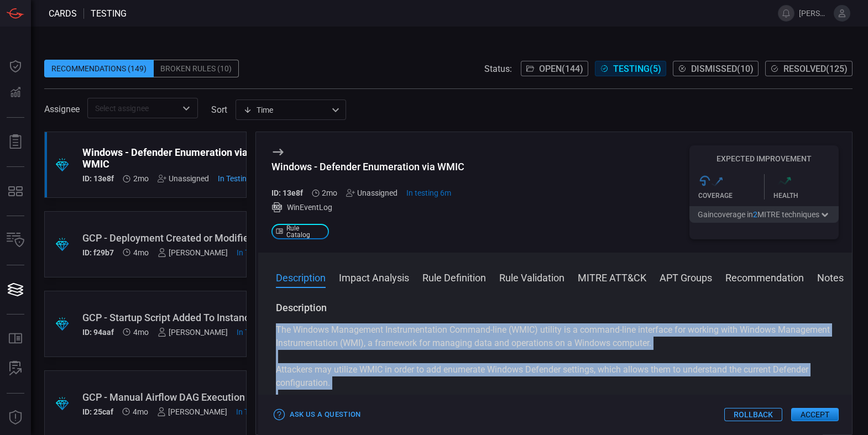  I want to click on button: Gaincoverage in2MITRE techniques, so click(764, 215).